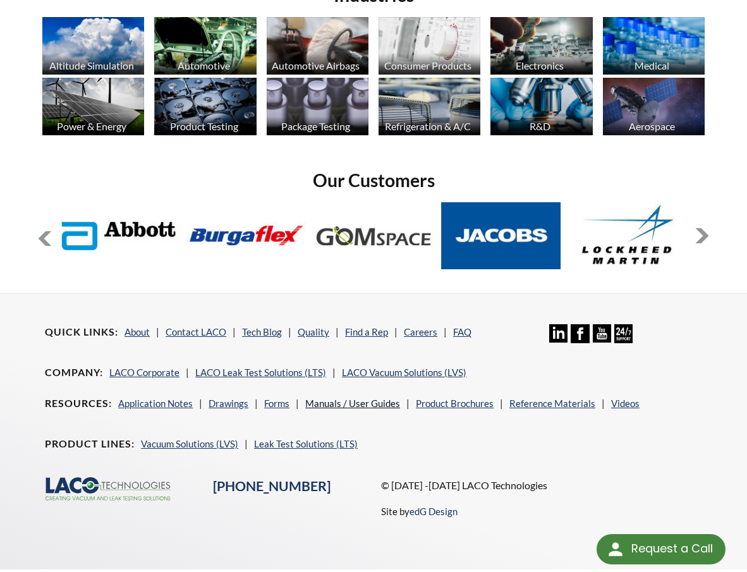 The height and width of the screenshot is (572, 747). I want to click on a: Product Testing, so click(205, 108).